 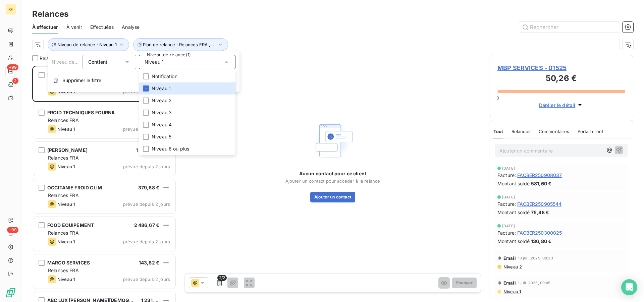 I want to click on span: 1 juil. 2025, 09:45, so click(x=534, y=283).